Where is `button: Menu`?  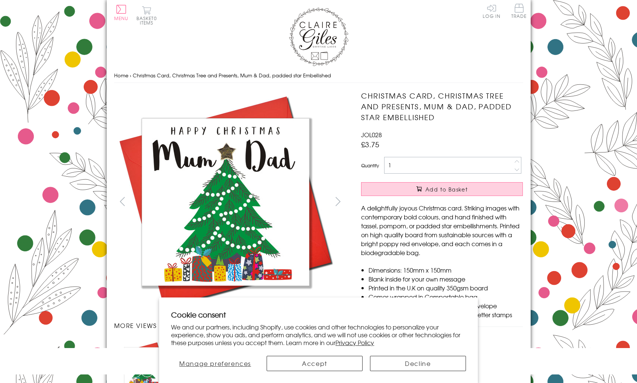 button: Menu is located at coordinates (121, 13).